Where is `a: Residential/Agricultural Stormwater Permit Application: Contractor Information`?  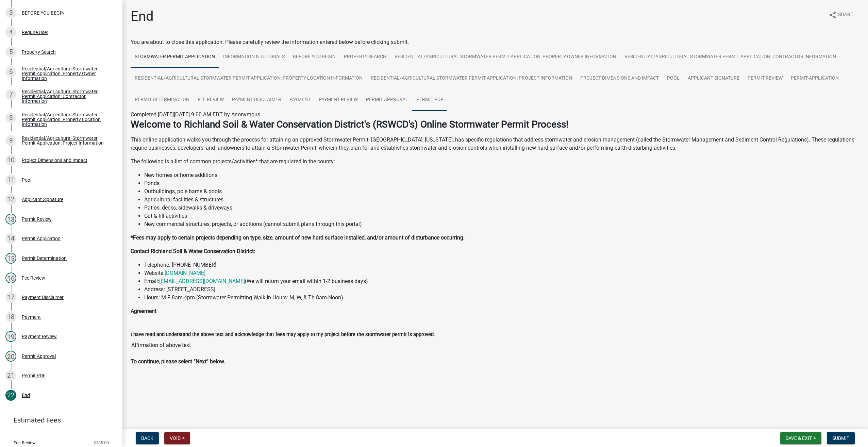 a: Residential/Agricultural Stormwater Permit Application: Contractor Information is located at coordinates (730, 57).